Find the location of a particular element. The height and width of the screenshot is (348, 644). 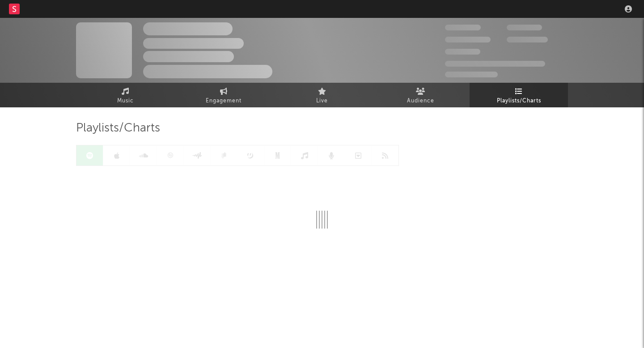

span: Engagement is located at coordinates (223, 102).